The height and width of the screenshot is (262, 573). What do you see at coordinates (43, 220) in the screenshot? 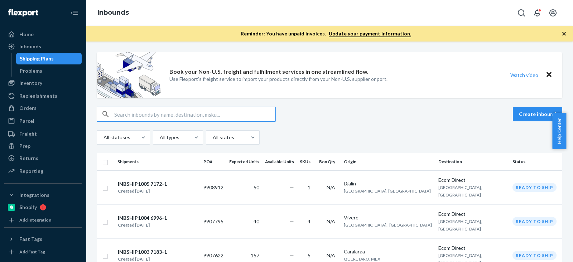
I see `a: Add Integration` at bounding box center [43, 220].